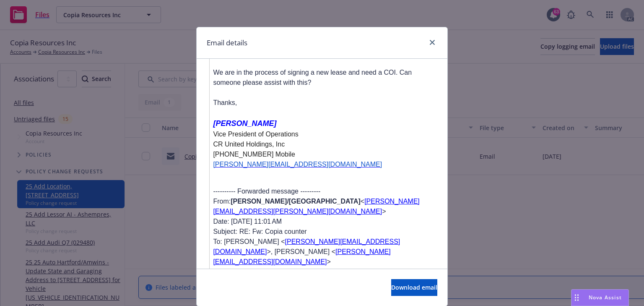 This screenshot has height=306, width=644. I want to click on button: Nova Assist, so click(600, 297).